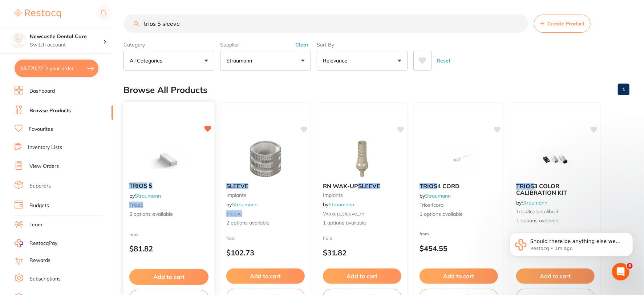  What do you see at coordinates (624, 90) in the screenshot?
I see `a: 1` at bounding box center [624, 90].